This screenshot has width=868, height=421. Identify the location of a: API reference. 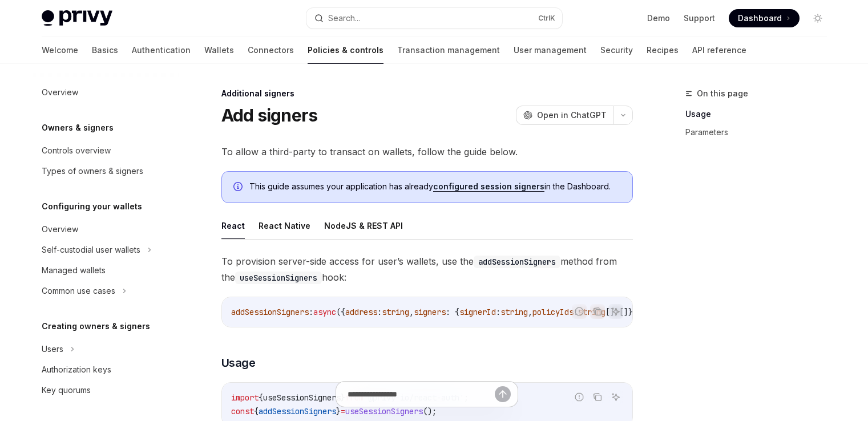
(719, 50).